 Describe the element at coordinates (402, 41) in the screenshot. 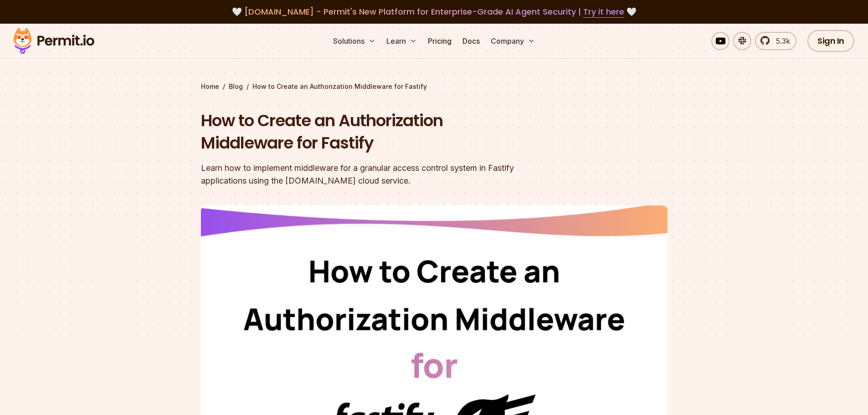

I see `button: Learn` at that location.